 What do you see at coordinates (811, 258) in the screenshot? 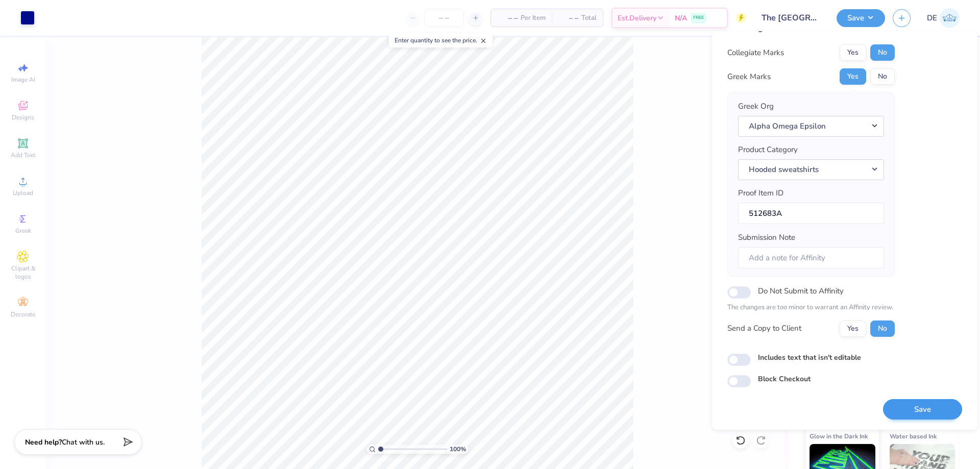
I see `input: Add a note for Affinity` at bounding box center [811, 258].